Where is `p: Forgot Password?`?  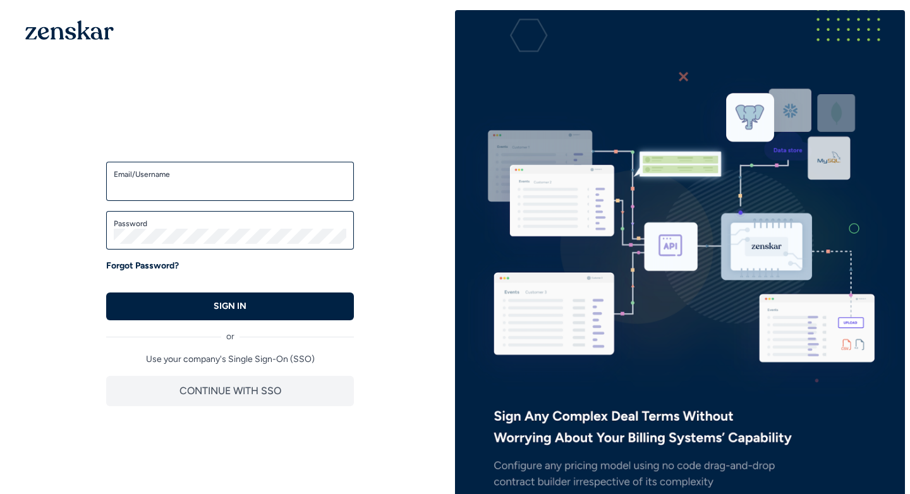 p: Forgot Password? is located at coordinates (142, 266).